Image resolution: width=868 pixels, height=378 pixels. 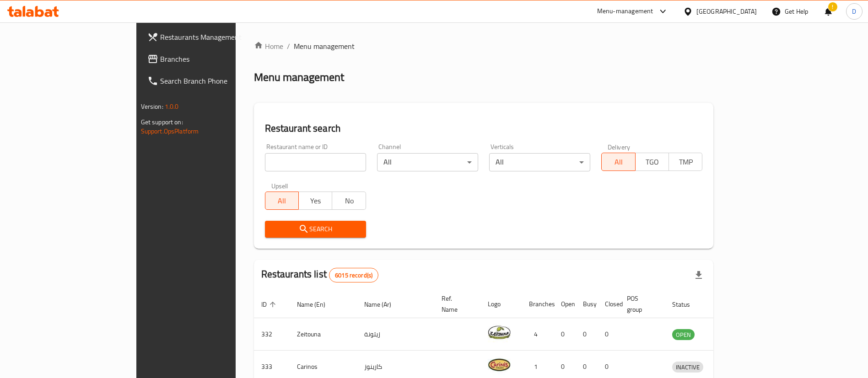 What do you see at coordinates (685, 162) in the screenshot?
I see `span: TMP` at bounding box center [685, 162].